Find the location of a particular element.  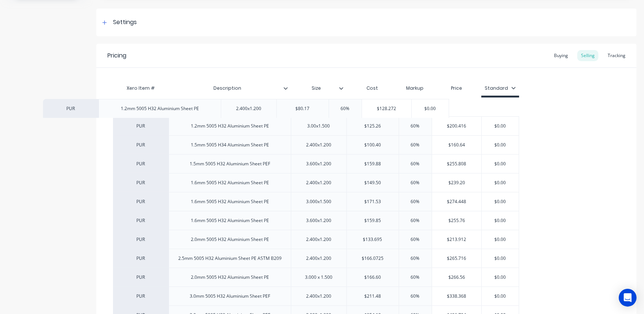

div: Price is located at coordinates (456, 88).